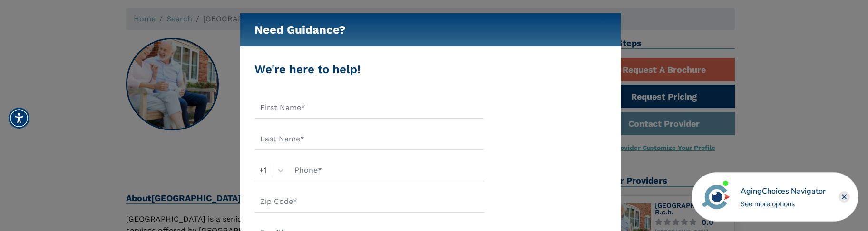 The image size is (868, 231). I want to click on input: Phone*, so click(386, 171).